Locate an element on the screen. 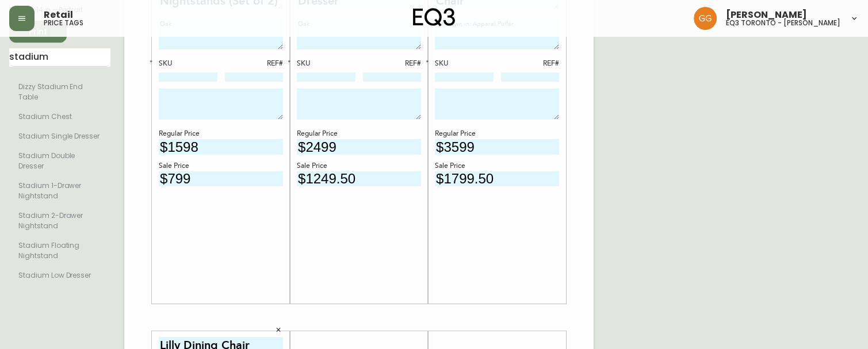 This screenshot has height=349, width=868. img: logo is located at coordinates (434, 17).